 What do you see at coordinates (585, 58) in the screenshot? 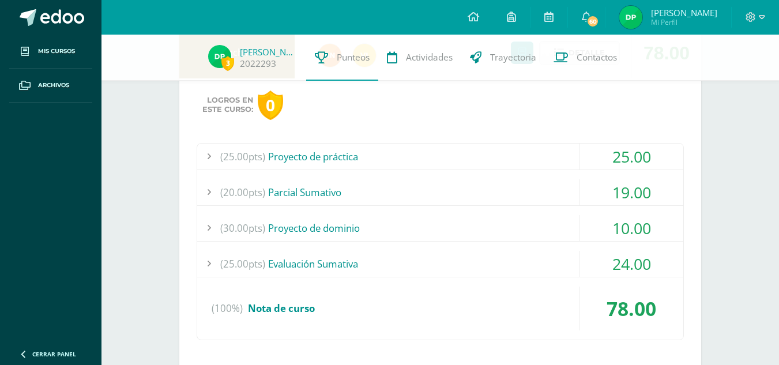
I see `a: Contactos` at bounding box center [585, 58].